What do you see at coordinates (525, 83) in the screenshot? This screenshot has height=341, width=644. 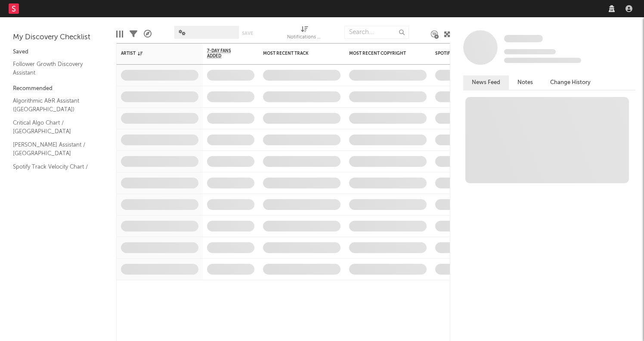 I see `button: Notes` at bounding box center [525, 83].